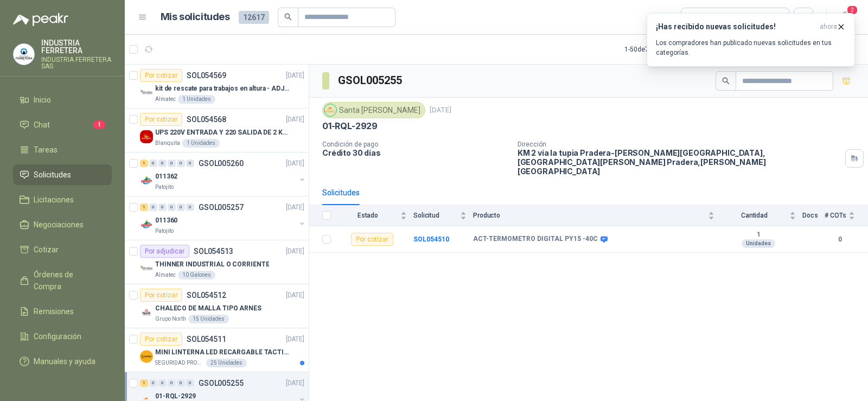 Image resolution: width=868 pixels, height=401 pixels. I want to click on button: ¡Has recibido nuevas solicitudes!ahora Los compradores han publicado nuevas solicitudes en tus ca..., so click(751, 39).